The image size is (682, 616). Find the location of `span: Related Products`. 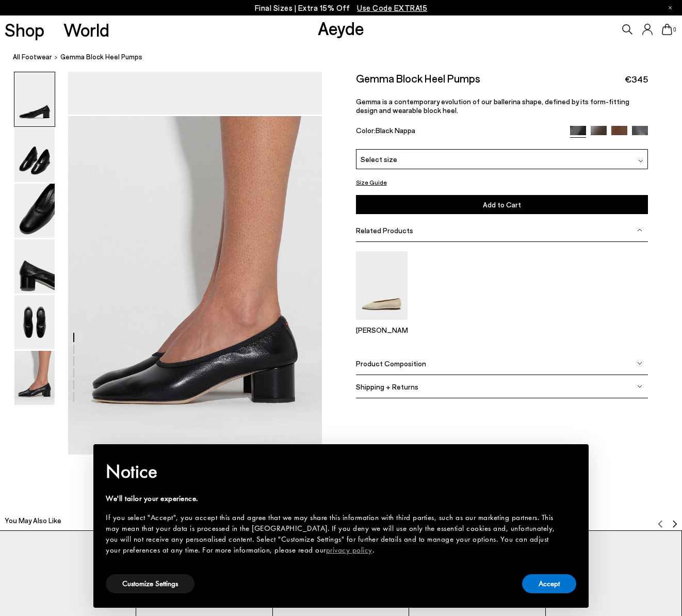

span: Related Products is located at coordinates (384, 230).